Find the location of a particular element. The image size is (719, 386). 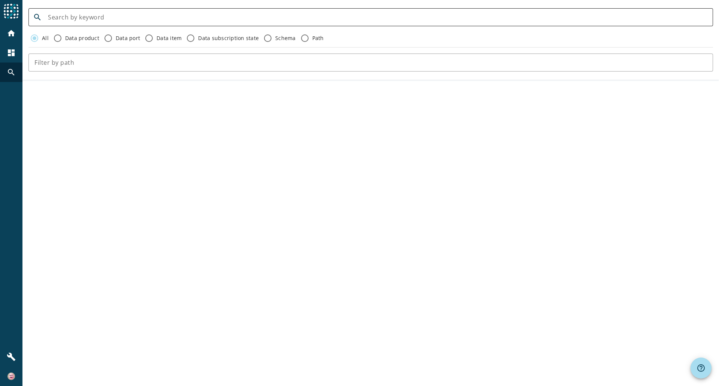

label: Data port is located at coordinates (127, 38).